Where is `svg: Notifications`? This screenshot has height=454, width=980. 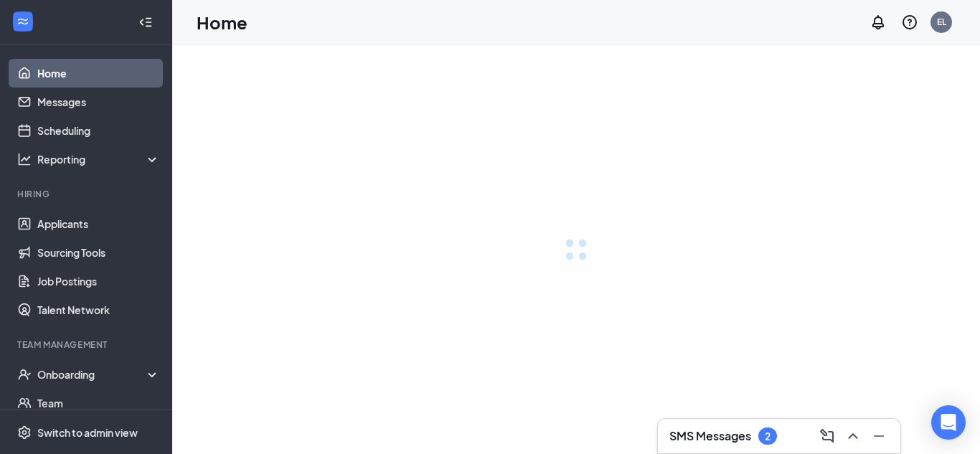 svg: Notifications is located at coordinates (878, 23).